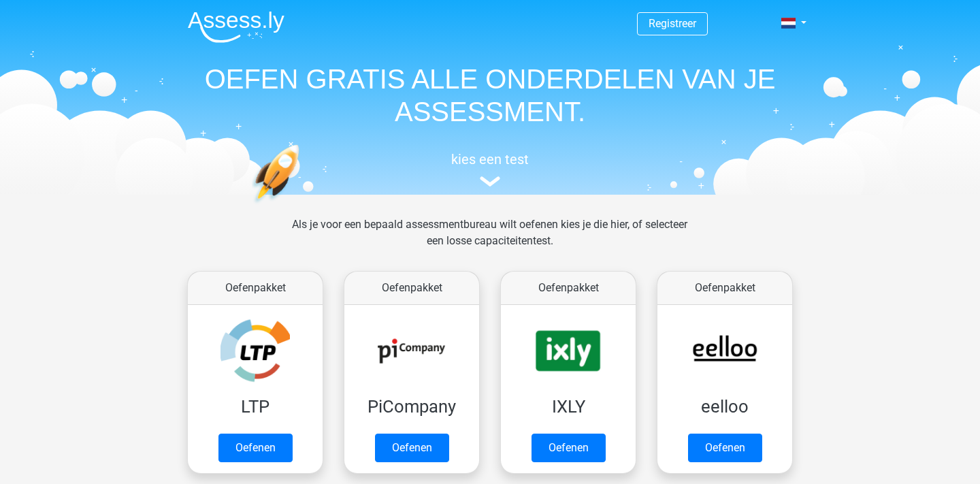 This screenshot has width=980, height=484. Describe the element at coordinates (490, 181) in the screenshot. I see `img: assessment` at that location.